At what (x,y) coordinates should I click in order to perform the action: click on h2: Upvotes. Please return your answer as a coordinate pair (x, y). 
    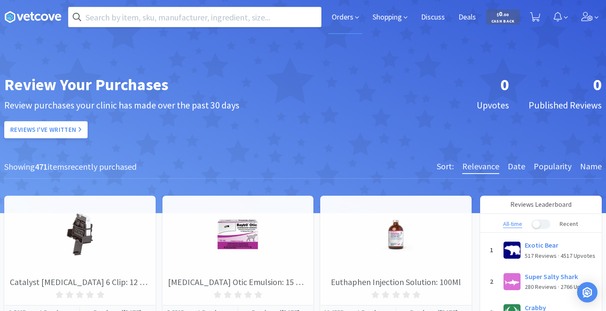
    Looking at the image, I should click on (493, 105).